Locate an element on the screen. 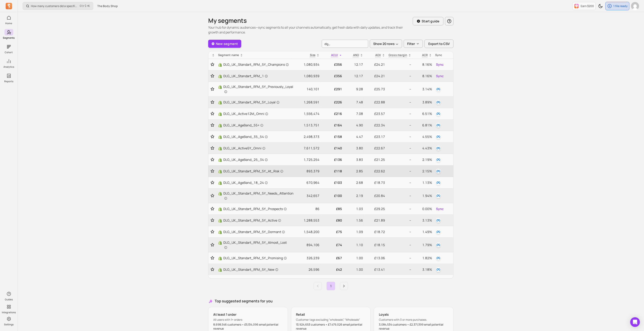  span: DLG_UK_Standart_RFM_5Y_New is located at coordinates (251, 269).